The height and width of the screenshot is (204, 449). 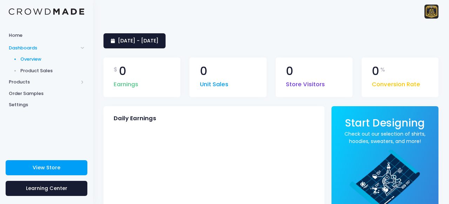 What do you see at coordinates (305, 83) in the screenshot?
I see `span: Store Visitors` at bounding box center [305, 83].